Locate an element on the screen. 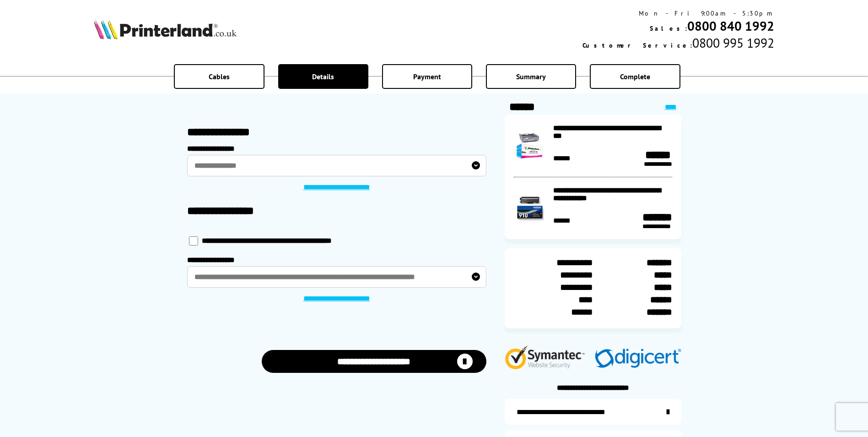 The width and height of the screenshot is (868, 437). a: additional-ink is located at coordinates (593, 412).